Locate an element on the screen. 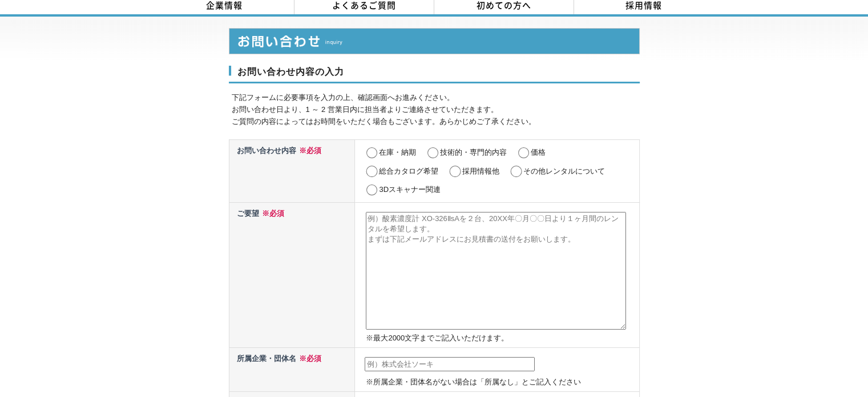  label: その他レンタルについて is located at coordinates (564, 170).